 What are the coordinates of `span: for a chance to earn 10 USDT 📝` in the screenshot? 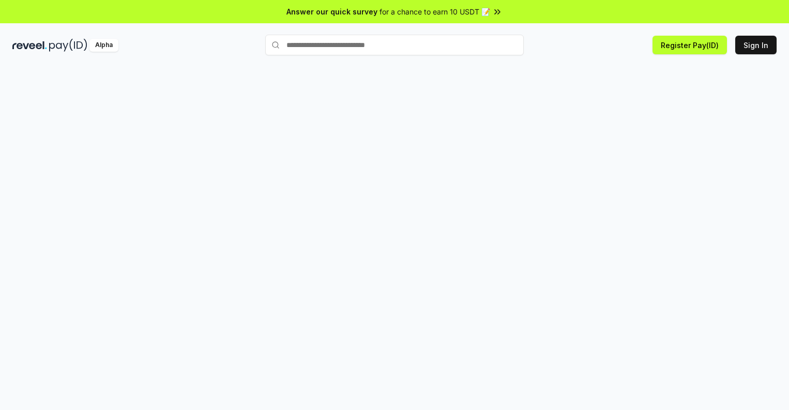 It's located at (435, 11).